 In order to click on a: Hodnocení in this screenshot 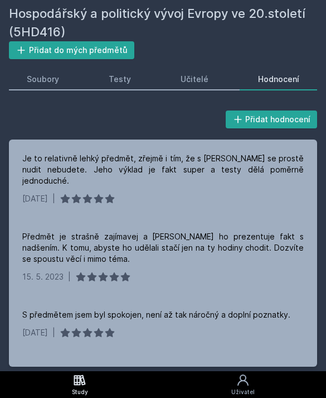, I will do `click(278, 79)`.